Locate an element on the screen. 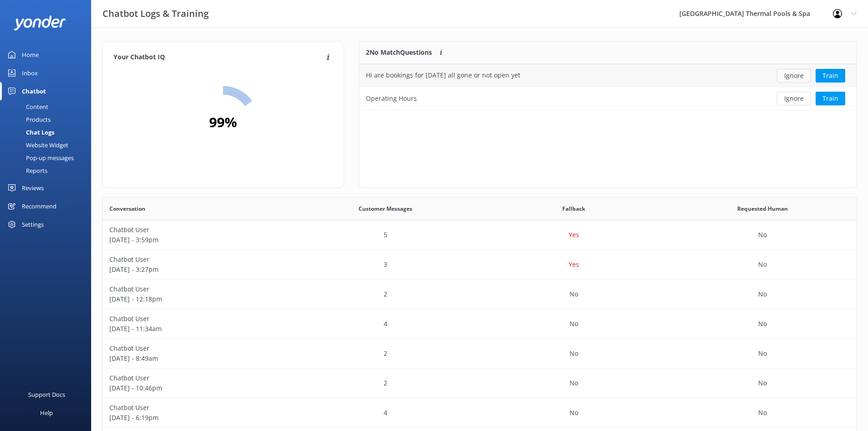 Image resolution: width=868 pixels, height=431 pixels. div: Operating Hours is located at coordinates (391, 99).